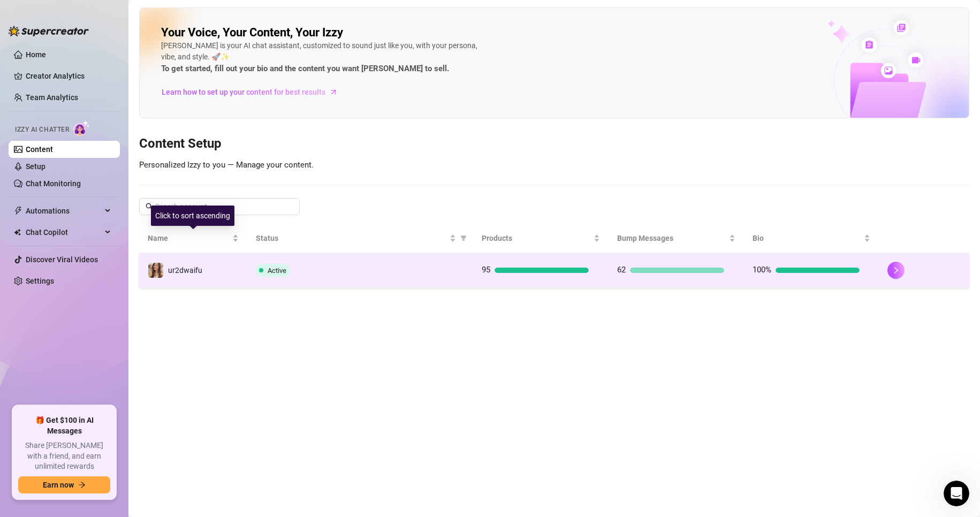 This screenshot has width=980, height=517. What do you see at coordinates (81, 128) in the screenshot?
I see `img: AI Chatter` at bounding box center [81, 128].